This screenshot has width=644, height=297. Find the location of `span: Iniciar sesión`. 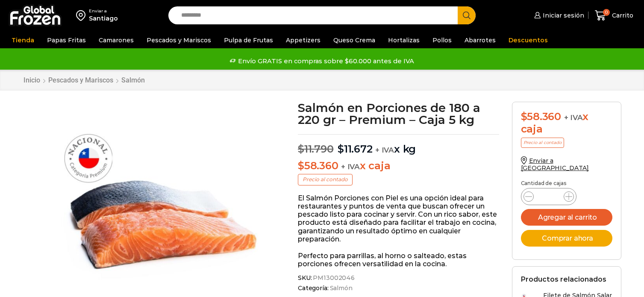

span: Iniciar sesión is located at coordinates (562, 15).